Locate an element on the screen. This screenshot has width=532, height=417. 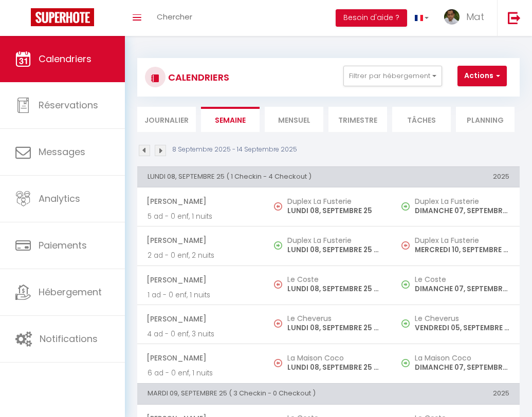
h3: CALENDRIERS is located at coordinates (197, 77).